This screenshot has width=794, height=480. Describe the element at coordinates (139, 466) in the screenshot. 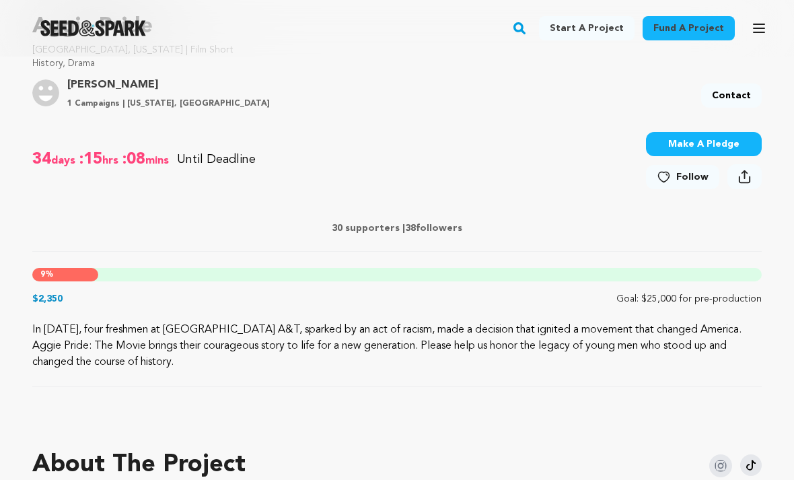

I see `h1: About The Project` at that location.